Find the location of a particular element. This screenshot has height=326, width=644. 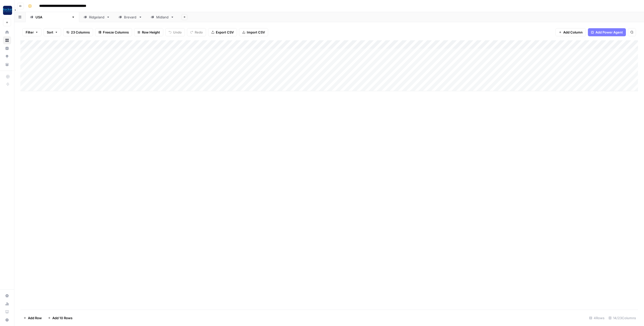

a: Insights is located at coordinates (7, 48).